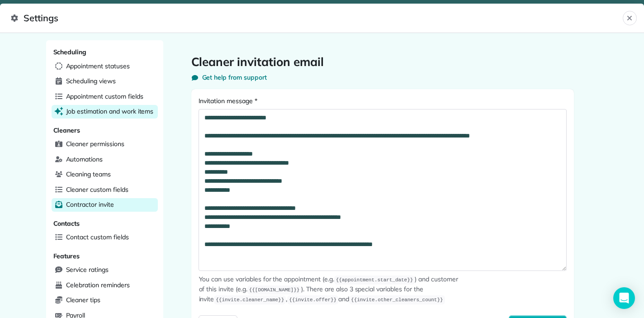 This screenshot has height=318, width=644. I want to click on h1: Cleaner invitation email, so click(383, 62).